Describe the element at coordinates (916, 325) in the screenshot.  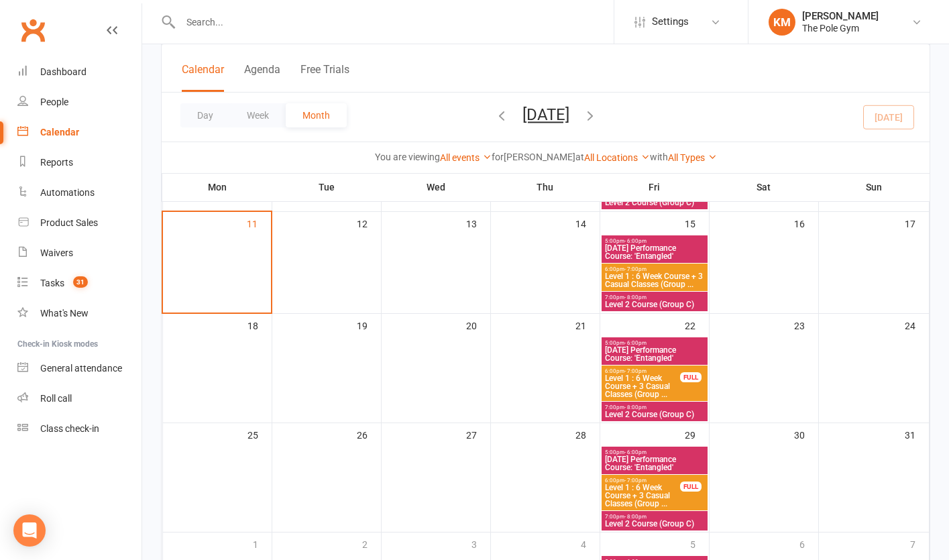
I see `div: 24` at that location.